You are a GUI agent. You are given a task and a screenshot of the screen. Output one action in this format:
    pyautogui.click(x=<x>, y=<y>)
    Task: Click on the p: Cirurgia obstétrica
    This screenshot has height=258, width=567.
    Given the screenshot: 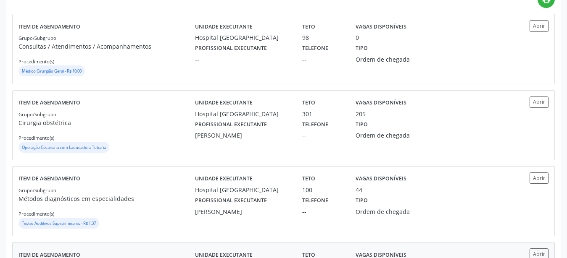 What is the action you would take?
    pyautogui.click(x=107, y=123)
    